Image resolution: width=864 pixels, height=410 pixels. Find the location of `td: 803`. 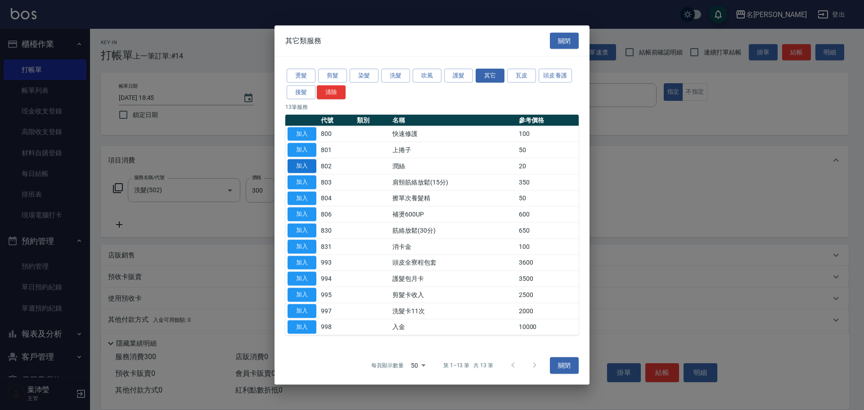

td: 803 is located at coordinates (337, 182).